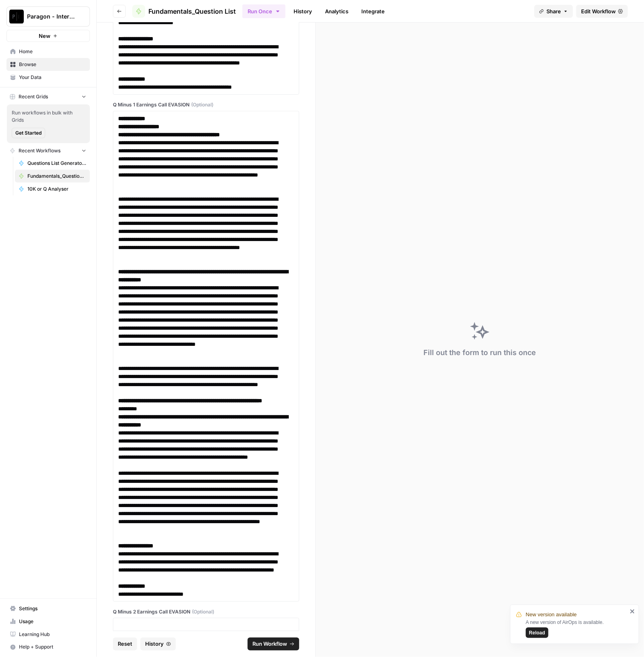  What do you see at coordinates (48, 64) in the screenshot?
I see `a: Browse` at bounding box center [48, 64].